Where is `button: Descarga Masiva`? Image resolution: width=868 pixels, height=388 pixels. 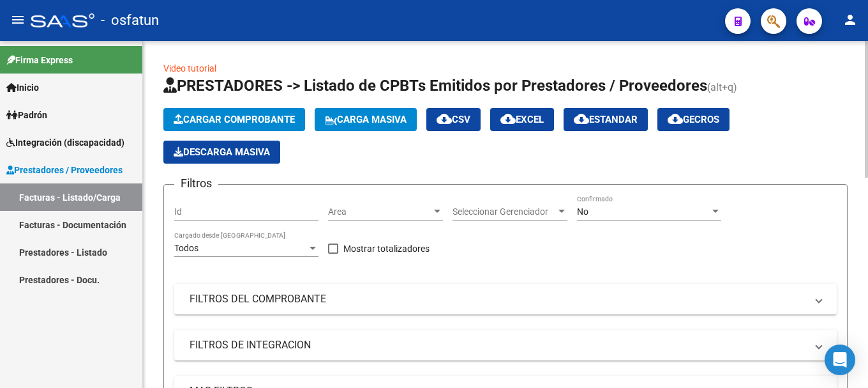 button: Descarga Masiva is located at coordinates (221, 152).